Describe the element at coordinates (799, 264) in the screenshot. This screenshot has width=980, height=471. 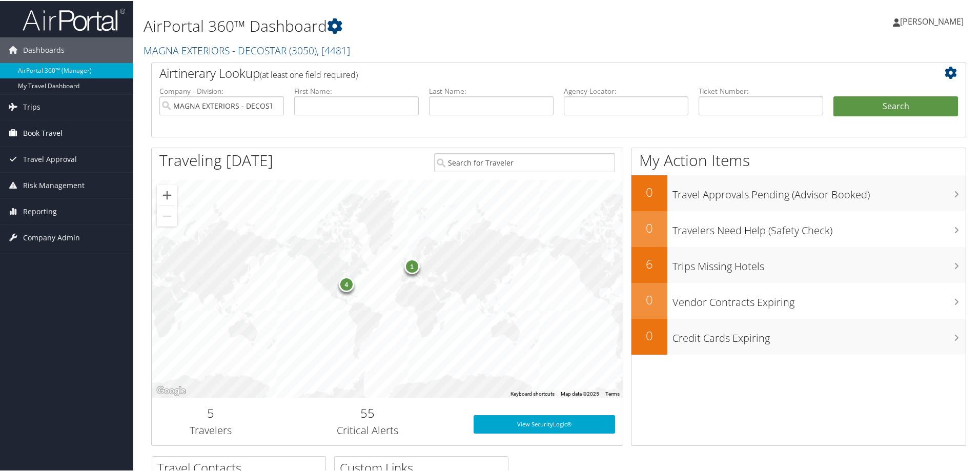
I see `a: 6Trips Missing Hotels` at that location.